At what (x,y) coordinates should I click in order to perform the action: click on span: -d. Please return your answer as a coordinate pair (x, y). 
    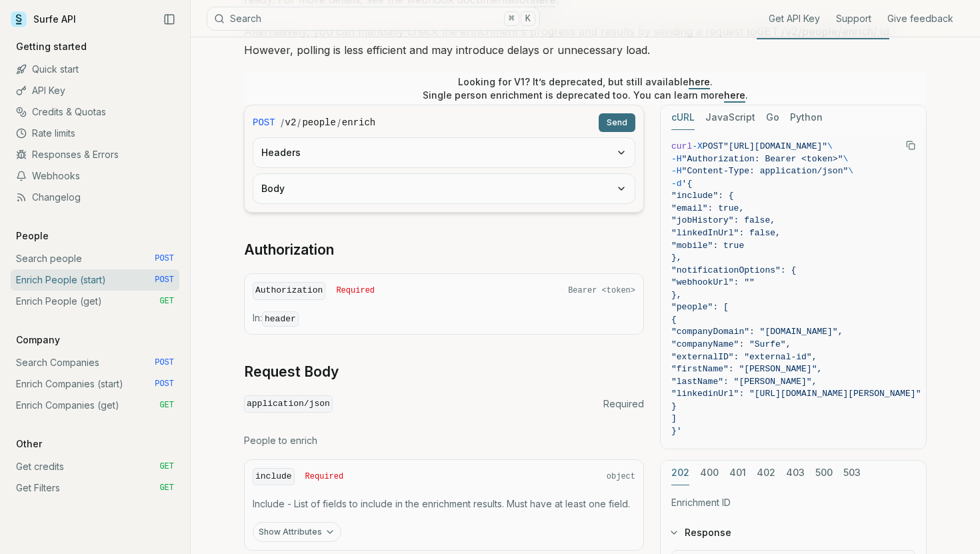
    Looking at the image, I should click on (677, 183).